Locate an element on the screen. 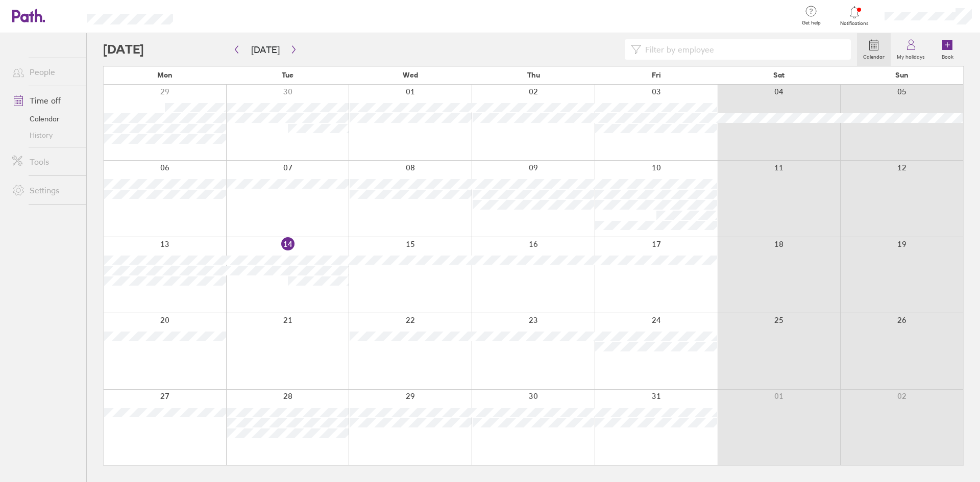 The image size is (980, 482). label: My holidays is located at coordinates (910, 55).